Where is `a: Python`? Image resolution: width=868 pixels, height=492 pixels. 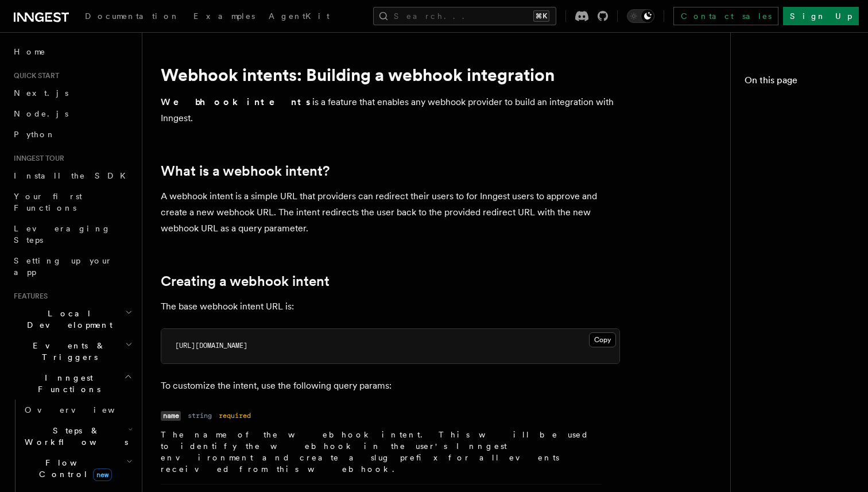
a: Python is located at coordinates (72, 134).